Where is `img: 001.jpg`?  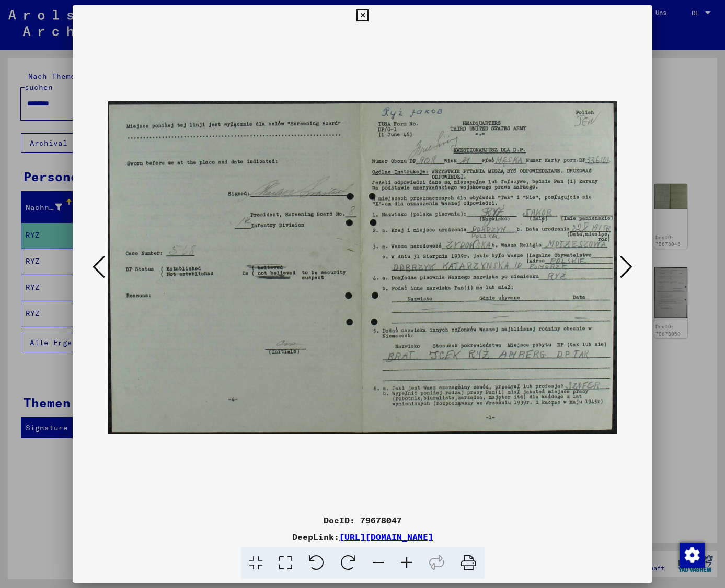
img: 001.jpg is located at coordinates (363, 268).